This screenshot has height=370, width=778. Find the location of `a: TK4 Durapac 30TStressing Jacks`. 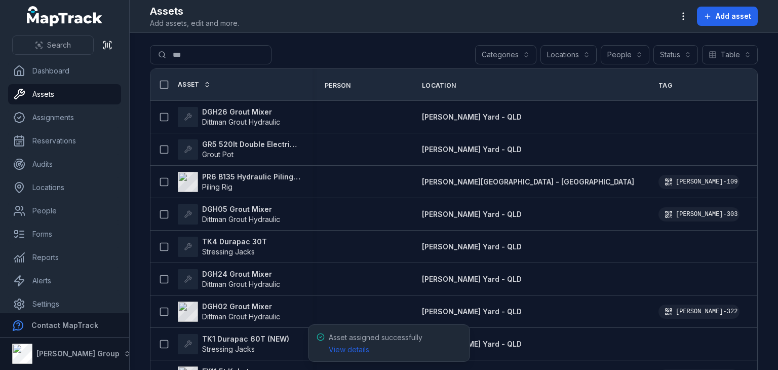

a: TK4 Durapac 30TStressing Jacks is located at coordinates (222, 247).